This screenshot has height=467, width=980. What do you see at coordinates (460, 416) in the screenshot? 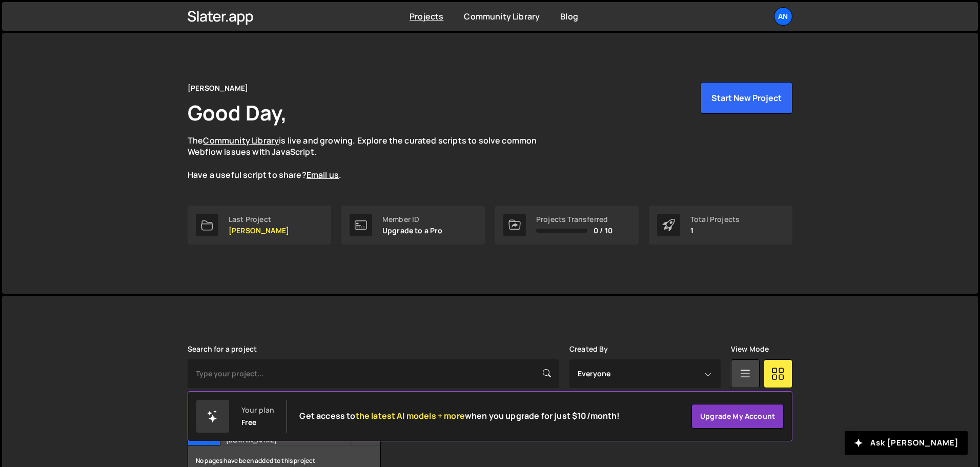
I see `h2: Get access to when you upgrade for just $10/month!` at bounding box center [460, 416].